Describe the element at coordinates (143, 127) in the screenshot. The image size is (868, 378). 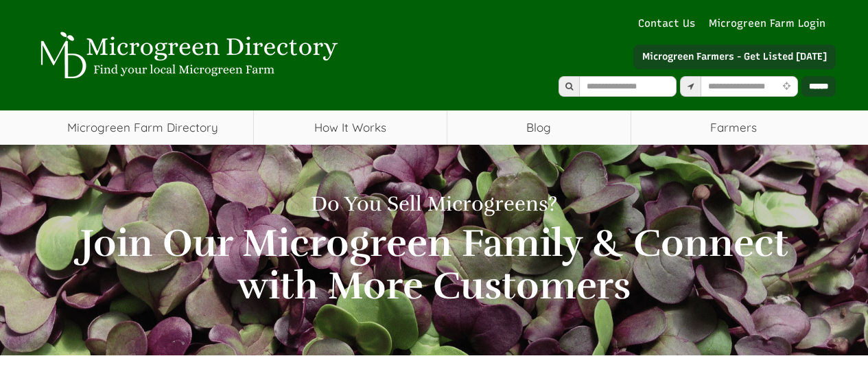
I see `a: Microgreen Farm Directory` at that location.